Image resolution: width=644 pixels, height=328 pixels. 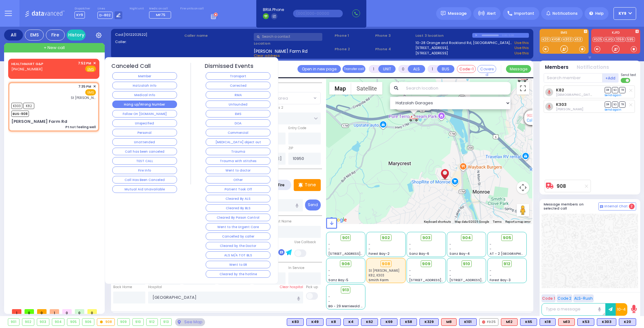 What do you see at coordinates (546, 39) in the screenshot?
I see `a: K20` at bounding box center [546, 39].